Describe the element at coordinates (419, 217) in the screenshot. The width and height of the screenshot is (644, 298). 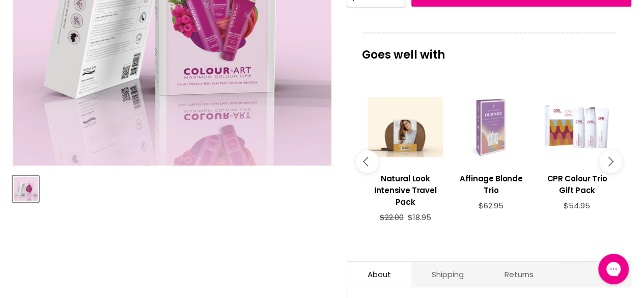
I see `span: $18.95` at that location.